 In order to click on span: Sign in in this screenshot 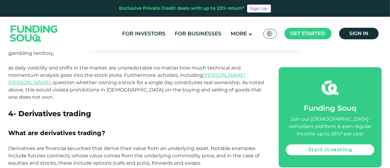, I will do `click(359, 33)`.